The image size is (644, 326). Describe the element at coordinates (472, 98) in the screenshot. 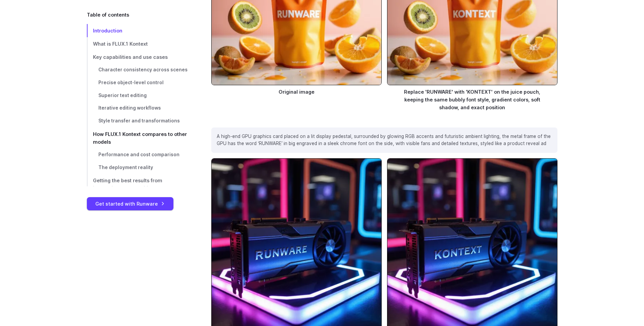

I see `figcaption: Replace 'RUNWARE' with 'KONTEXT' on the juice pouch, keeping the same bubbly font style, gradient...` at that location.